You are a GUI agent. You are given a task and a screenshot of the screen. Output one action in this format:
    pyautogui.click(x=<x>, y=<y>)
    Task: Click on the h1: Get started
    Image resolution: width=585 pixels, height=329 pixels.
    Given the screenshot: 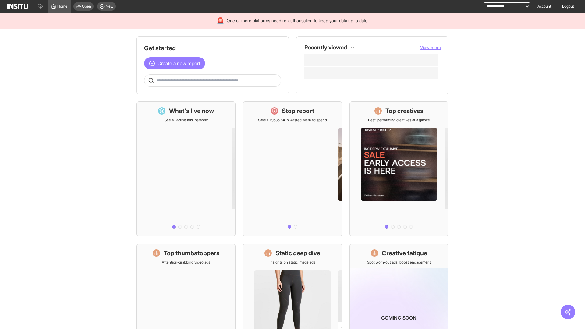 What is the action you would take?
    pyautogui.click(x=213, y=48)
    